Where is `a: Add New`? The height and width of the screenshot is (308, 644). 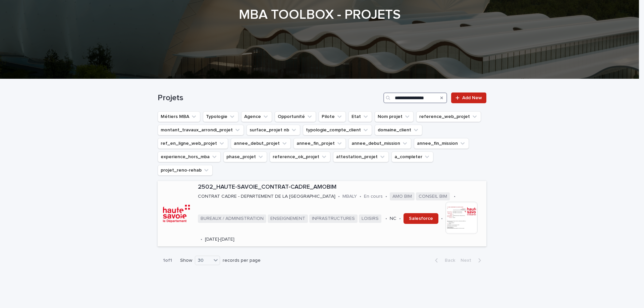
a: Add New is located at coordinates (469, 98).